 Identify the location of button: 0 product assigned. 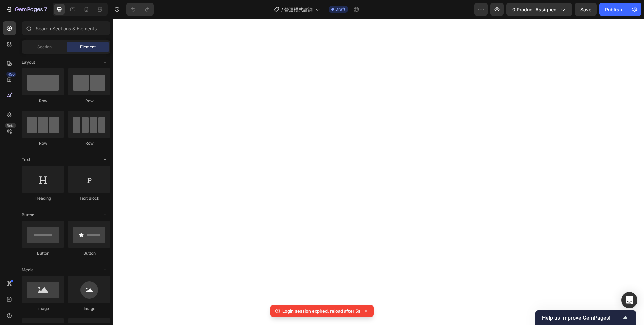
(539, 9).